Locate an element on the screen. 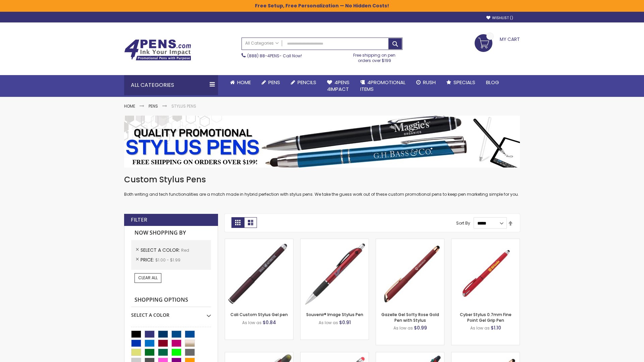 Image resolution: width=644 pixels, height=362 pixels. span: Price is located at coordinates (148, 260).